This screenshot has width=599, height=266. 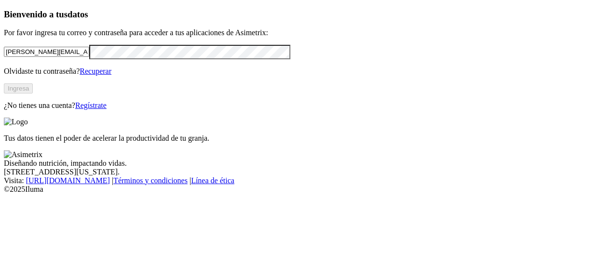 What do you see at coordinates (299, 138) in the screenshot?
I see `p: Tus datos tienen el poder de acelerar la productividad de tu granja.` at bounding box center [299, 138].